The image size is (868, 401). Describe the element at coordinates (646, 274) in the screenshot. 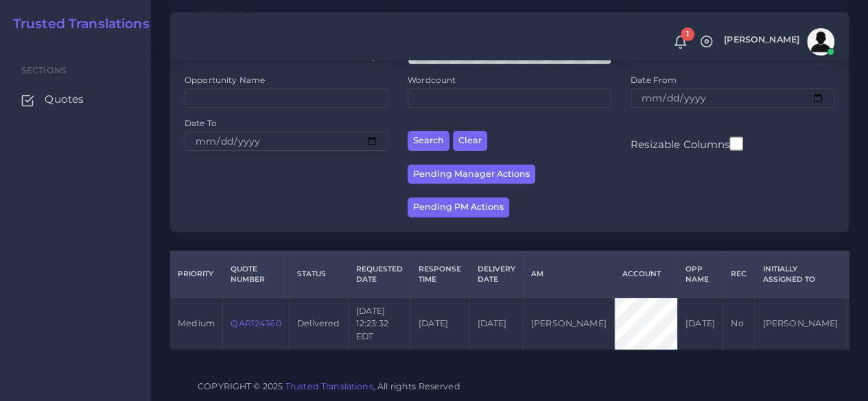

I see `th: Account` at that location.